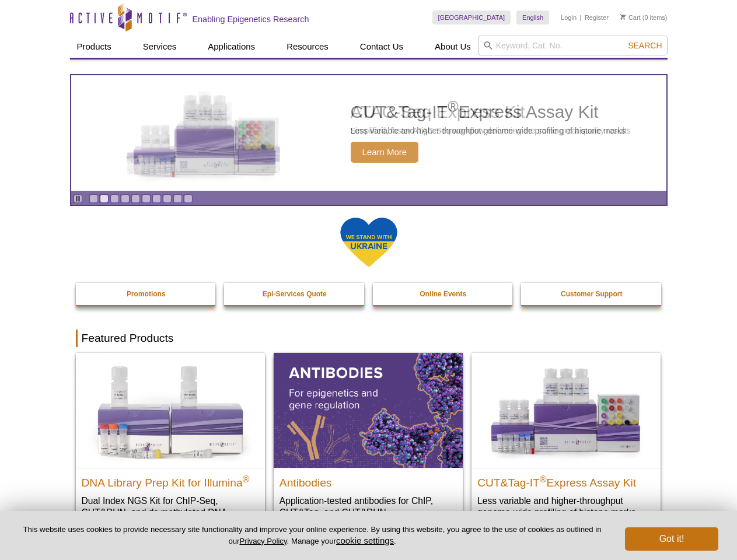 The height and width of the screenshot is (560, 737). What do you see at coordinates (167, 198) in the screenshot?
I see `a: Go to slide 8` at bounding box center [167, 198].